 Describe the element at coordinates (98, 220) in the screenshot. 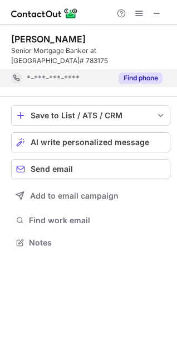

I see `span: Find work email` at that location.